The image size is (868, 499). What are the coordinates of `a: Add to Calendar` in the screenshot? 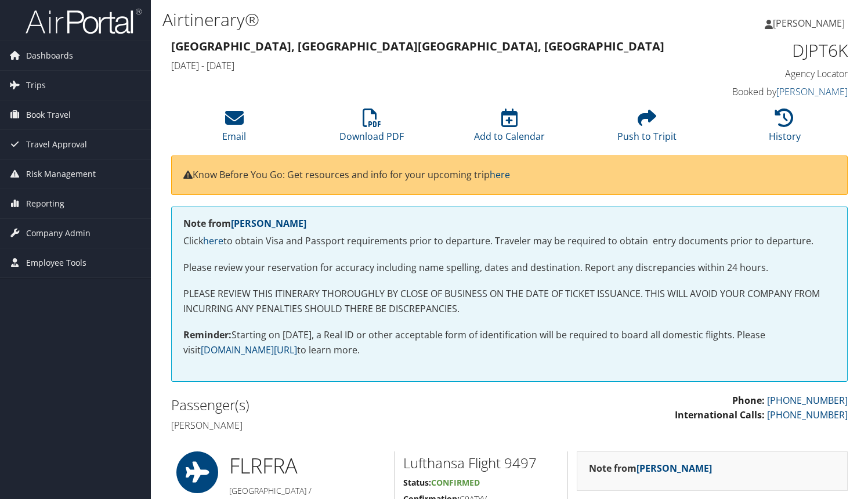 It's located at (510, 129).